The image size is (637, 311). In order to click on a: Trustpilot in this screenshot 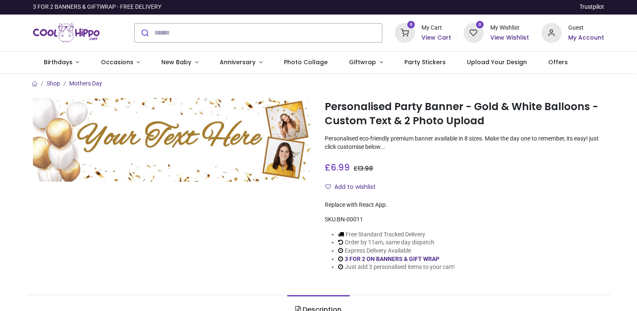, I will do `click(591, 7)`.